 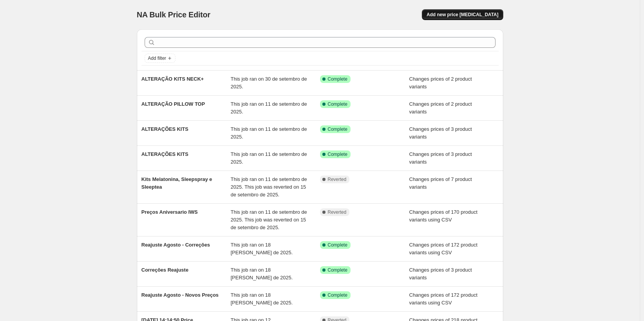 I want to click on span: Changes prices of 170 product variants using CSV, so click(x=443, y=216).